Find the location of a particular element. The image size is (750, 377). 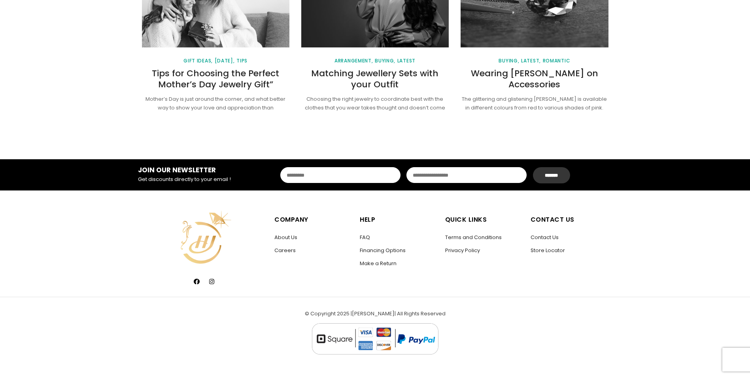

h5: Help is located at coordinates (398, 220).